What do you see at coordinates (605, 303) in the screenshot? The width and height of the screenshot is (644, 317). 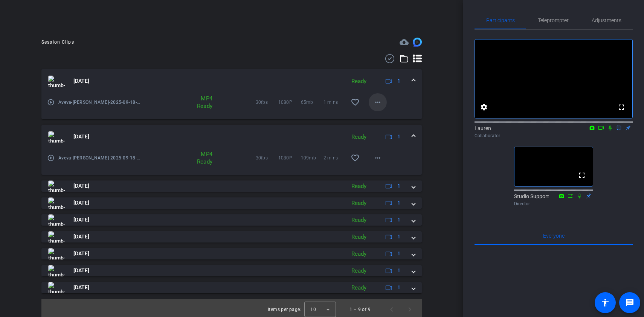 I see `mat-icon: accessibility` at bounding box center [605, 303].